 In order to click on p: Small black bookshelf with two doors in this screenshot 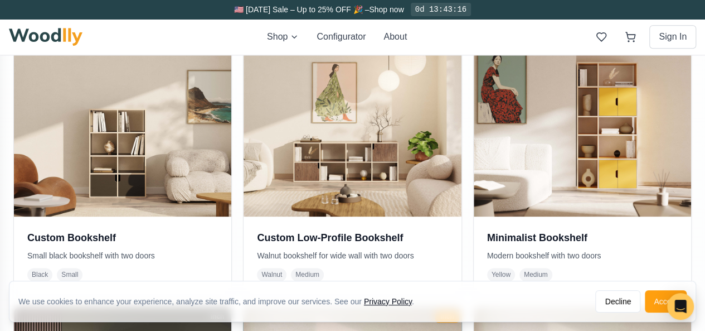, I will do `click(123, 255)`.